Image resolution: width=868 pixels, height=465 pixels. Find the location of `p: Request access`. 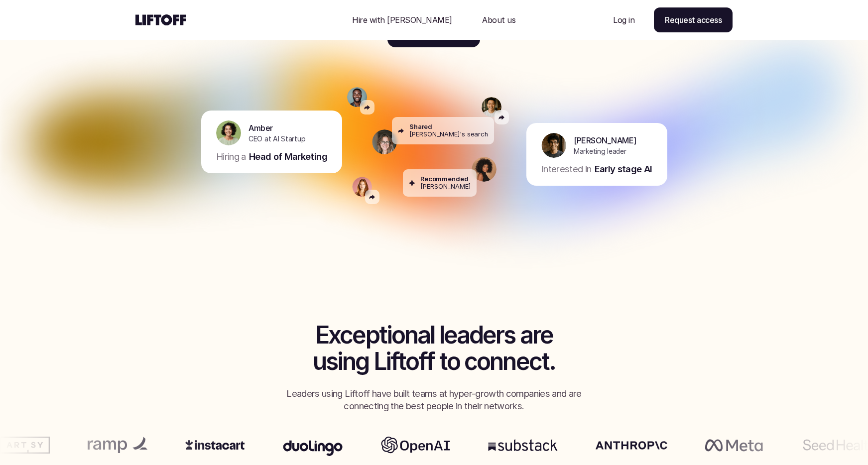

p: Request access is located at coordinates (693, 20).